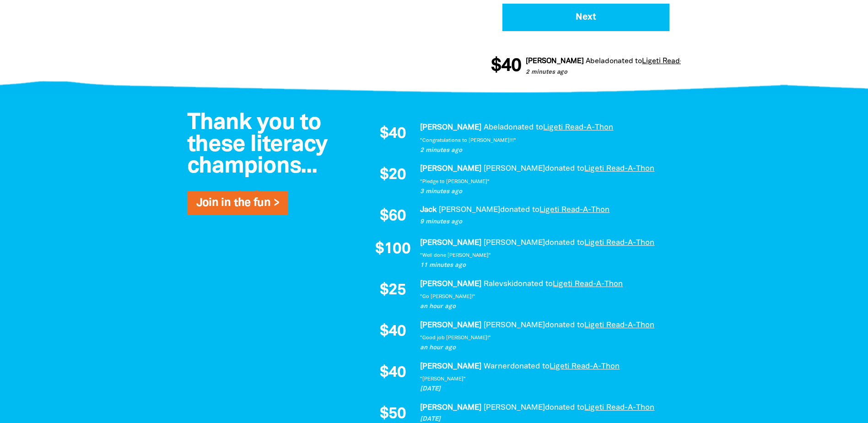 Image resolution: width=868 pixels, height=423 pixels. What do you see at coordinates (546, 266) in the screenshot?
I see `p: 11 minutes ago` at bounding box center [546, 266].